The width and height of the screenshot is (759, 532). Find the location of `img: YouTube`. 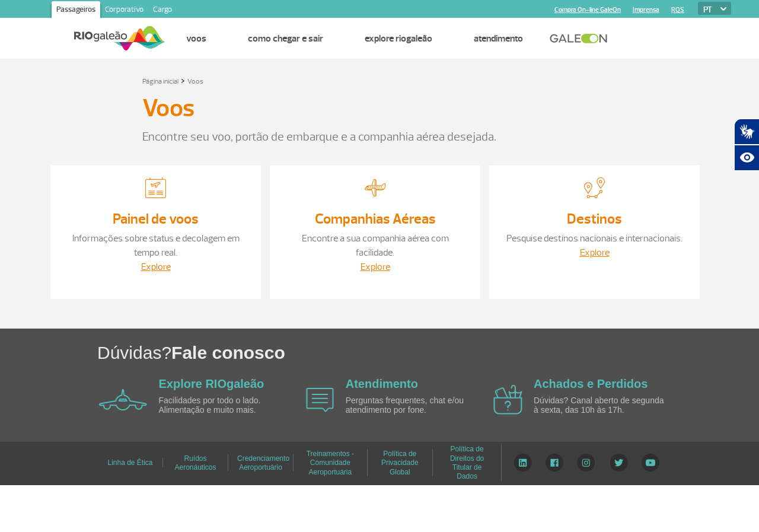

img: YouTube is located at coordinates (650, 462).